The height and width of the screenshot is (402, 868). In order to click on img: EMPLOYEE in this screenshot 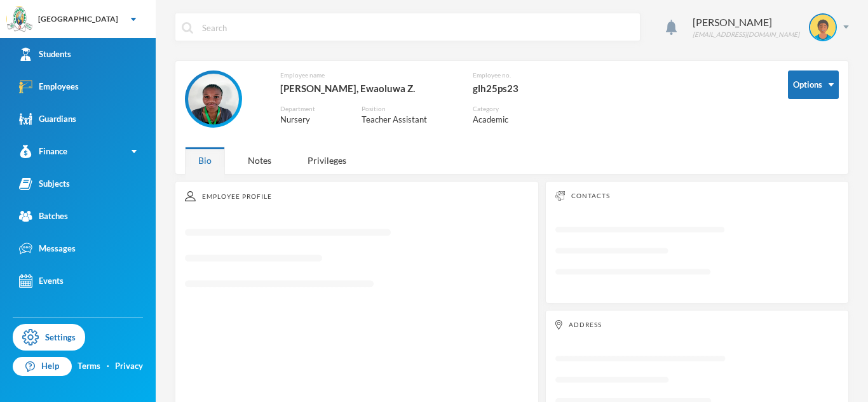, I will do `click(214, 99)`.